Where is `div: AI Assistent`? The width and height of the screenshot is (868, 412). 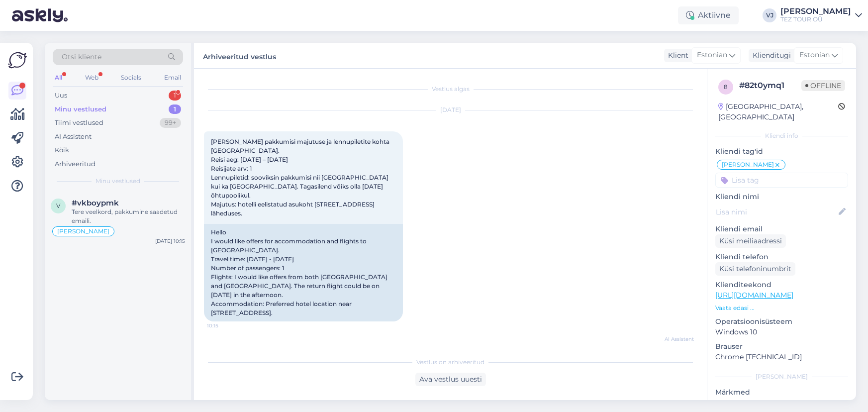
div: AI Assistent is located at coordinates (73, 137).